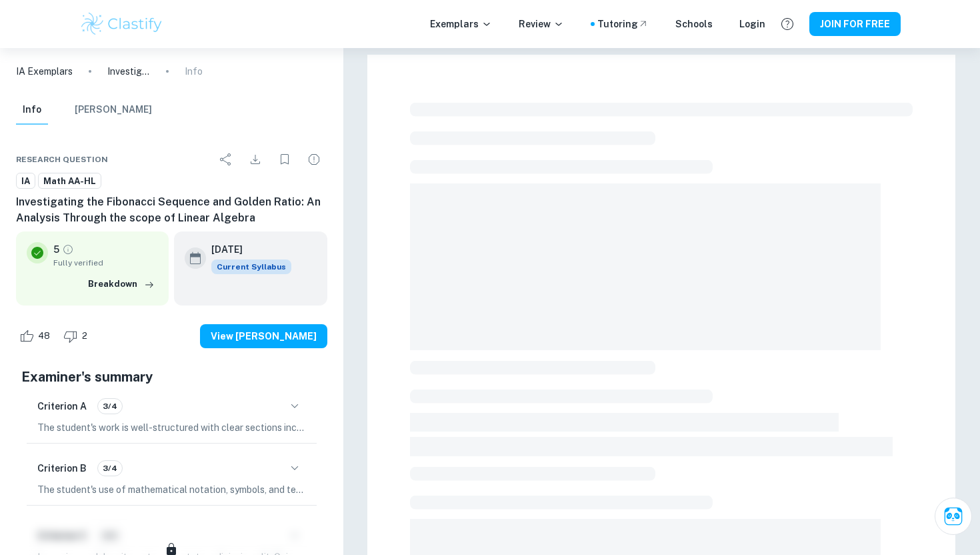  I want to click on div: Share, so click(226, 159).